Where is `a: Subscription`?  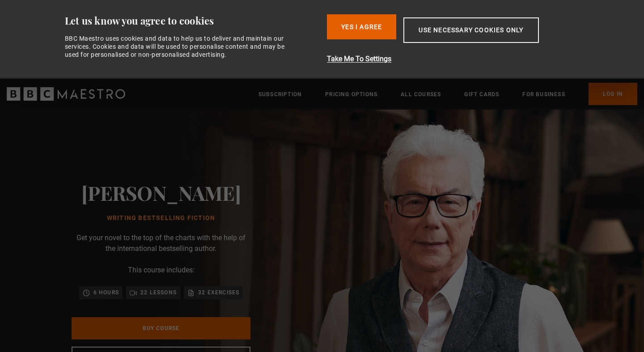 a: Subscription is located at coordinates (280, 95).